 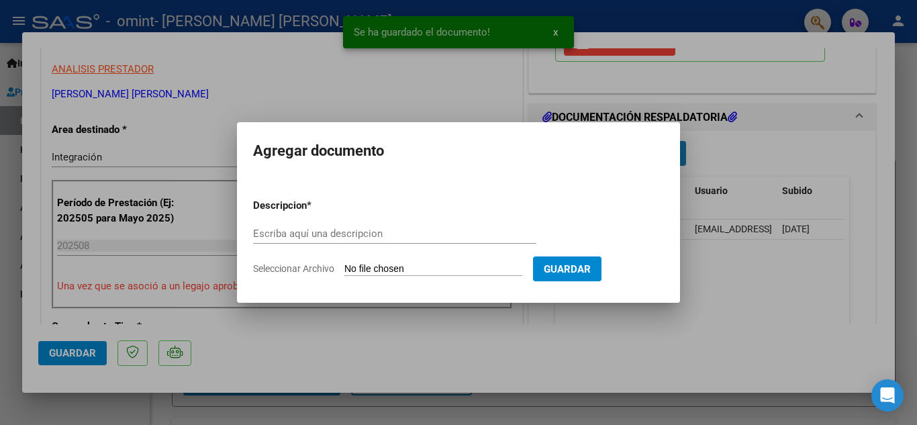 What do you see at coordinates (887, 395) in the screenshot?
I see `div: Open Intercom Messenger` at bounding box center [887, 395].